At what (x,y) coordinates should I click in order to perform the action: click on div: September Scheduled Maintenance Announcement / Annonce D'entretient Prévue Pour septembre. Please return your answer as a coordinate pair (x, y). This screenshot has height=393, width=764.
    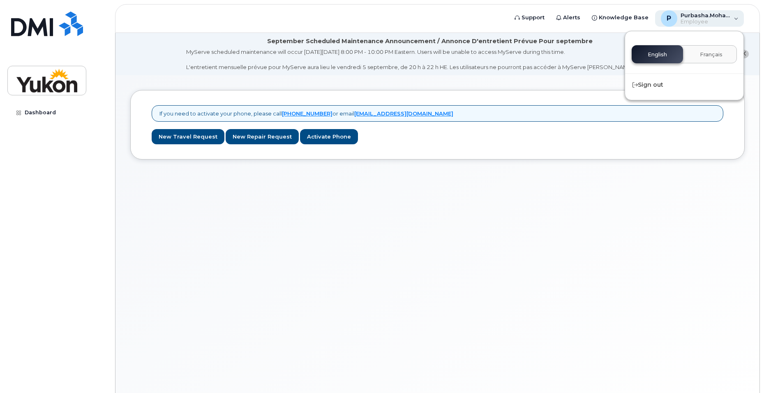
    Looking at the image, I should click on (430, 41).